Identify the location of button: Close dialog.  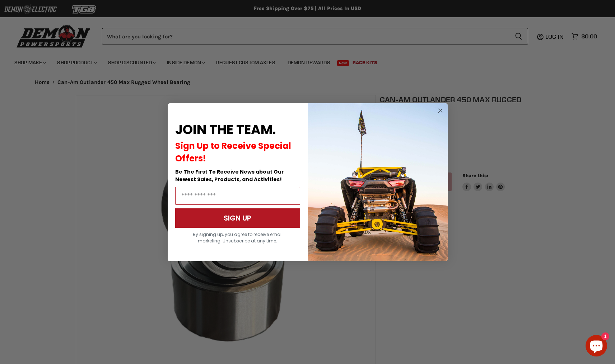
(440, 110).